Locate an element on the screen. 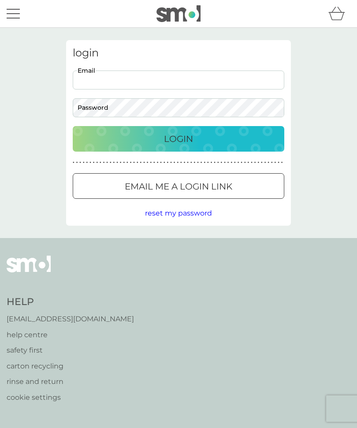  p: Login is located at coordinates (178, 139).